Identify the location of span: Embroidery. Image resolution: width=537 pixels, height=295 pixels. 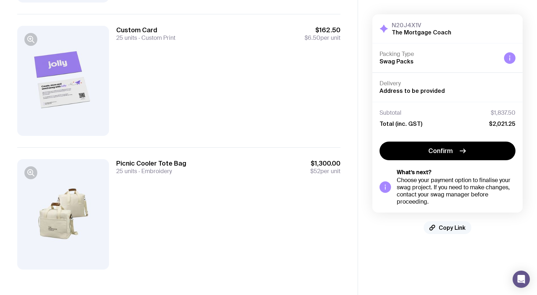
(154, 171).